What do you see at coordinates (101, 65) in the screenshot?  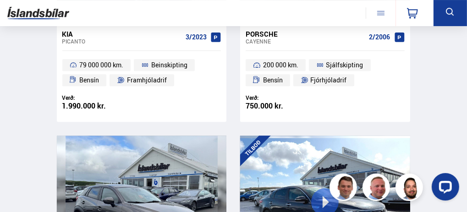 I see `span: 79 000 000 km.` at bounding box center [101, 65].